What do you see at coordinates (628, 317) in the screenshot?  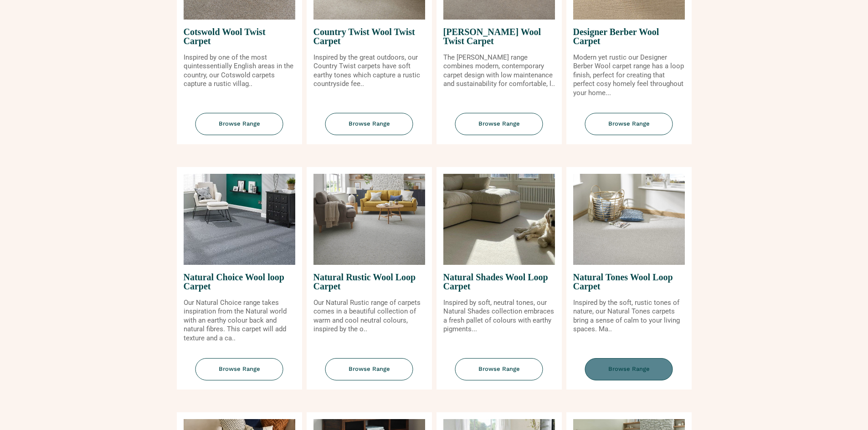 I see `p: Inspired by the soft, rustic tones of nature, our Natural Tones carpets bring a sense of calm to ...` at bounding box center [628, 317].